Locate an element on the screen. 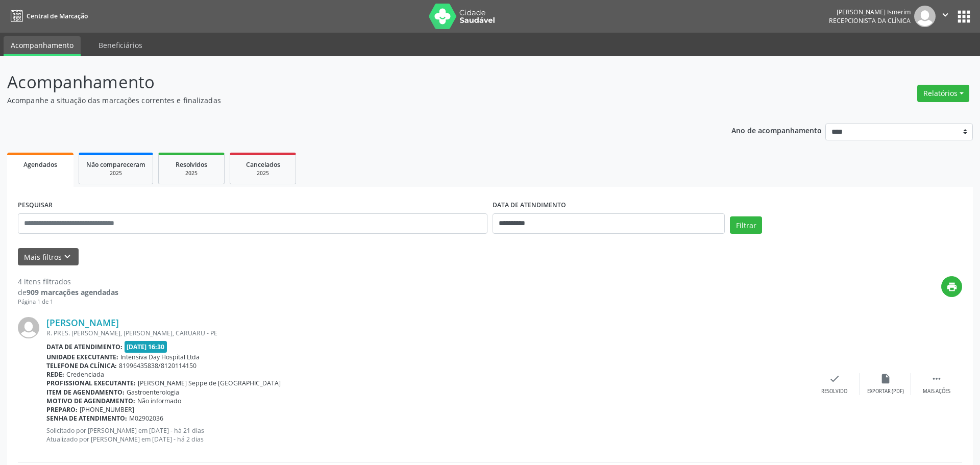  button: Relatórios is located at coordinates (944, 94).